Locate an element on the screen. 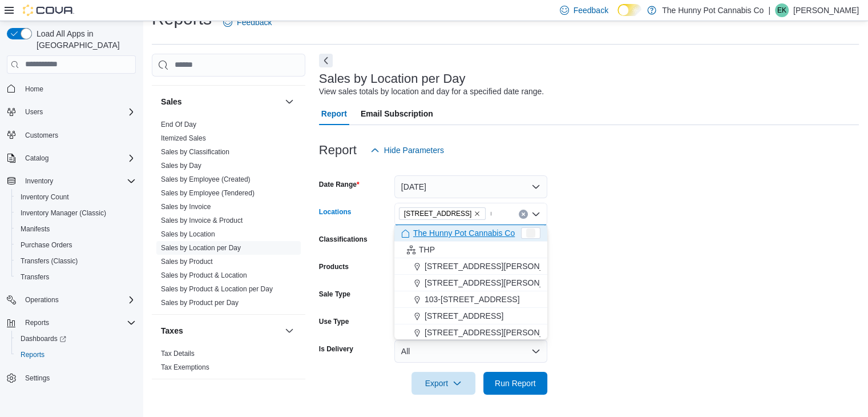  span: Users is located at coordinates (34, 112).